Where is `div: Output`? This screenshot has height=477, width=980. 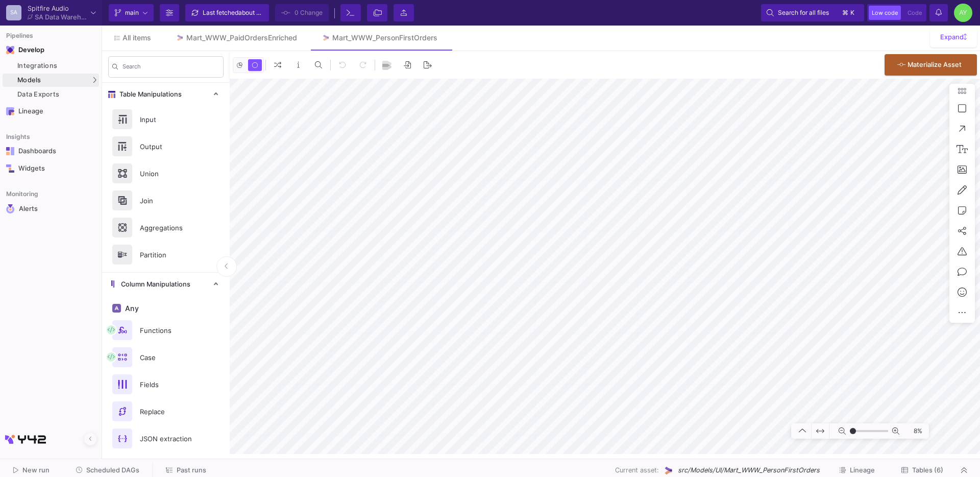
div: Output is located at coordinates (169, 146).